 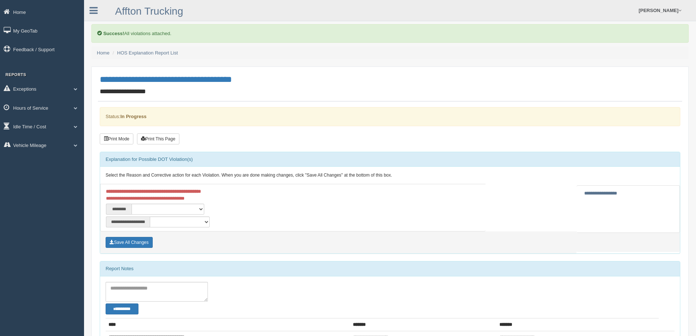 What do you see at coordinates (390, 33) in the screenshot?
I see `div: All violations attached.` at bounding box center [390, 33].